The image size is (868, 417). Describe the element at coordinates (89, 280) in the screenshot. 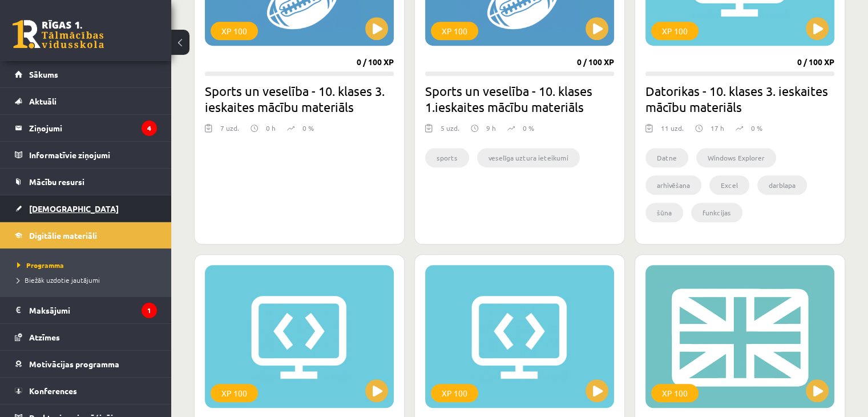

I see `a: Biežāk uzdotie jautājumi` at that location.